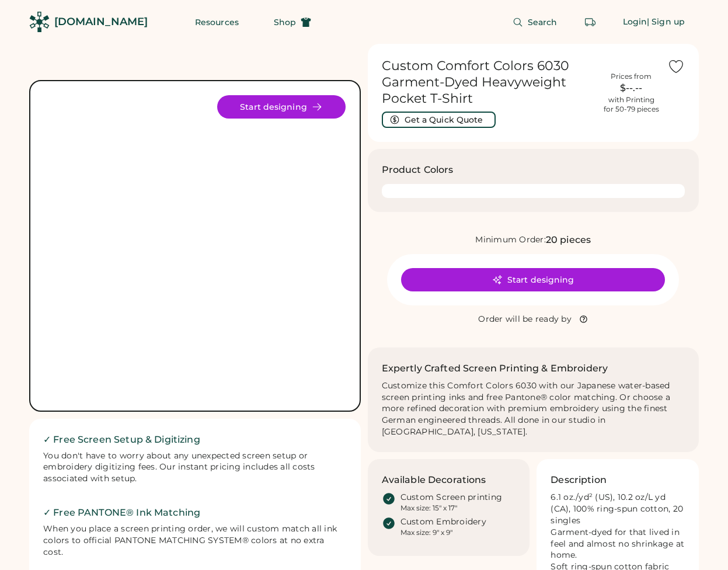 This screenshot has height=570, width=728. Describe the element at coordinates (495, 368) in the screenshot. I see `h2: Expertly Crafted Screen Printing & Embroidery` at that location.